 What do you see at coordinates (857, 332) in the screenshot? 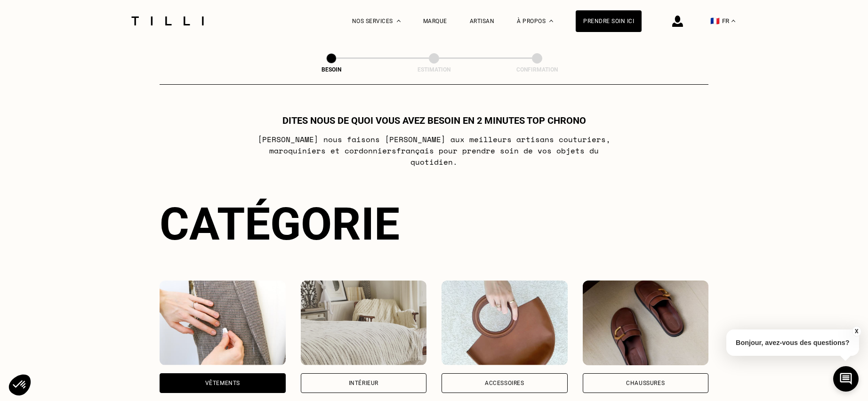
I see `button: X` at bounding box center [857, 332].